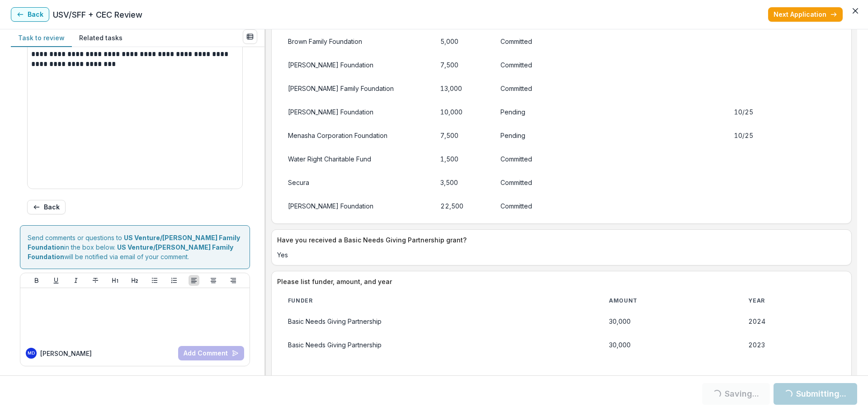  Describe the element at coordinates (438, 300) in the screenshot. I see `th: FUNDER` at that location.